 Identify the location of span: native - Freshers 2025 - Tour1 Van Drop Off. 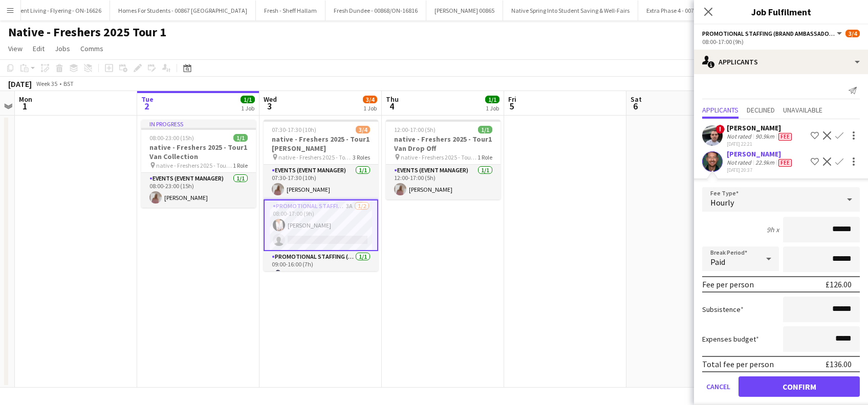
(439, 157).